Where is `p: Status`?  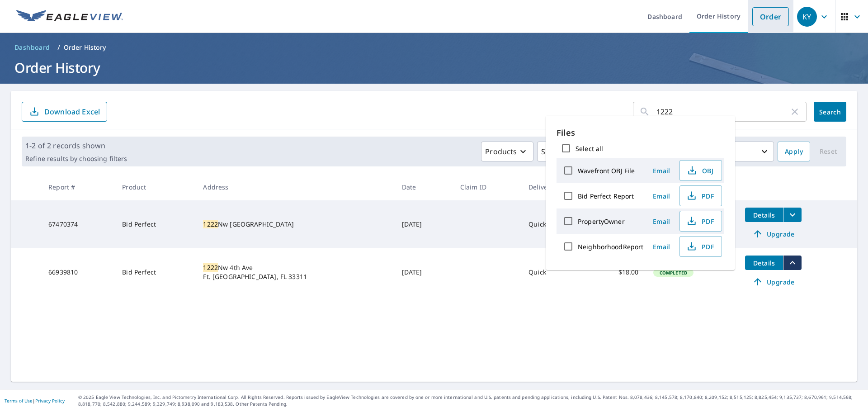 p: Status is located at coordinates (552, 151).